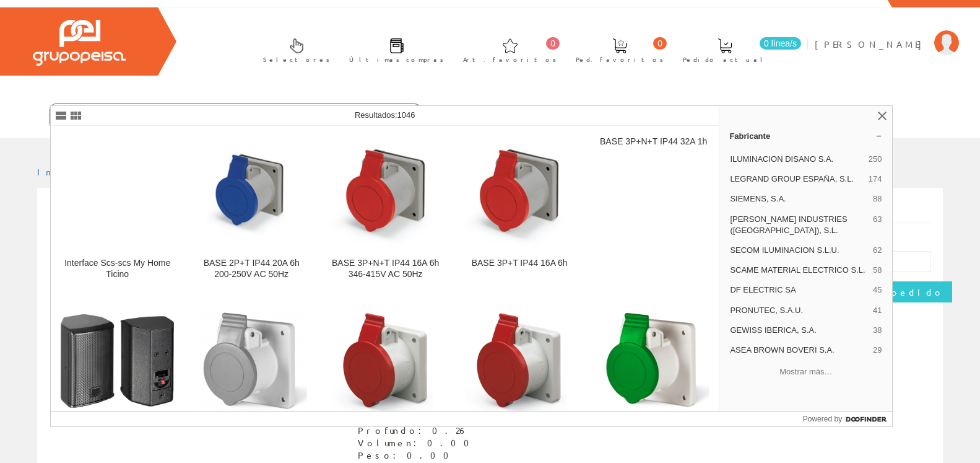 Image resolution: width=980 pixels, height=463 pixels. Describe the element at coordinates (251, 269) in the screenshot. I see `div: BASE 2P+T IP44 20A 6h 200-250V AC 50Hz` at that location.